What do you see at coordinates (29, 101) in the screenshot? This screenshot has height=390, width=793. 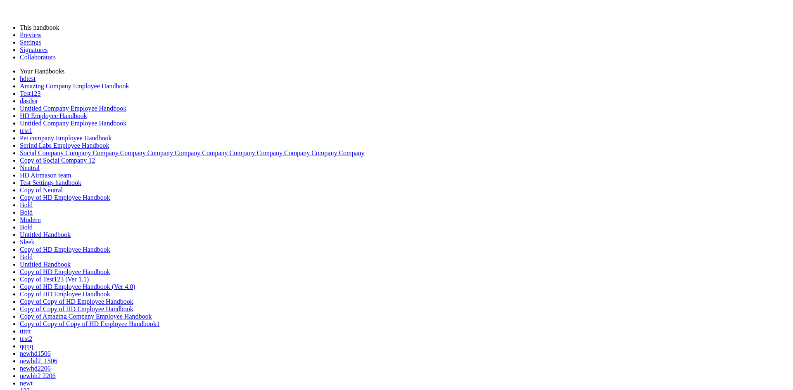 I see `a: dasdsa` at bounding box center [29, 101].